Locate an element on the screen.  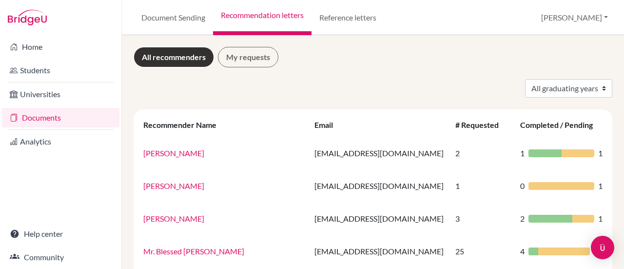
span: 2 is located at coordinates (522, 218).